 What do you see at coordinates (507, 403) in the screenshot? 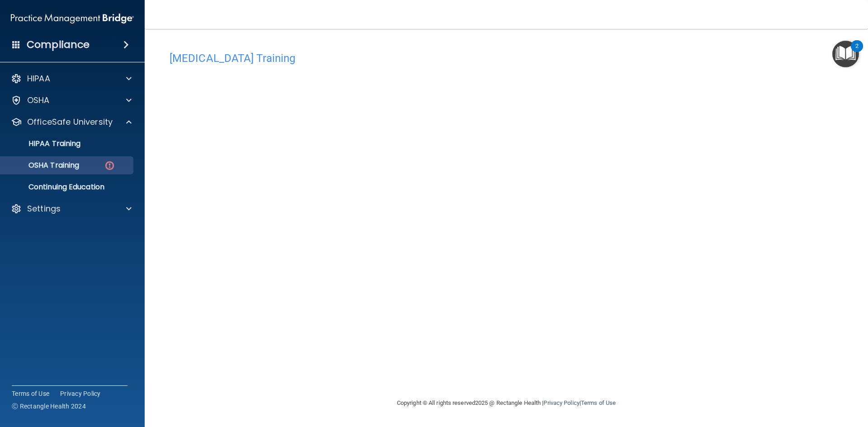
I see `div: Copyright © All rights reserved 2025 @ Rectangle Health | |` at bounding box center [507, 403].